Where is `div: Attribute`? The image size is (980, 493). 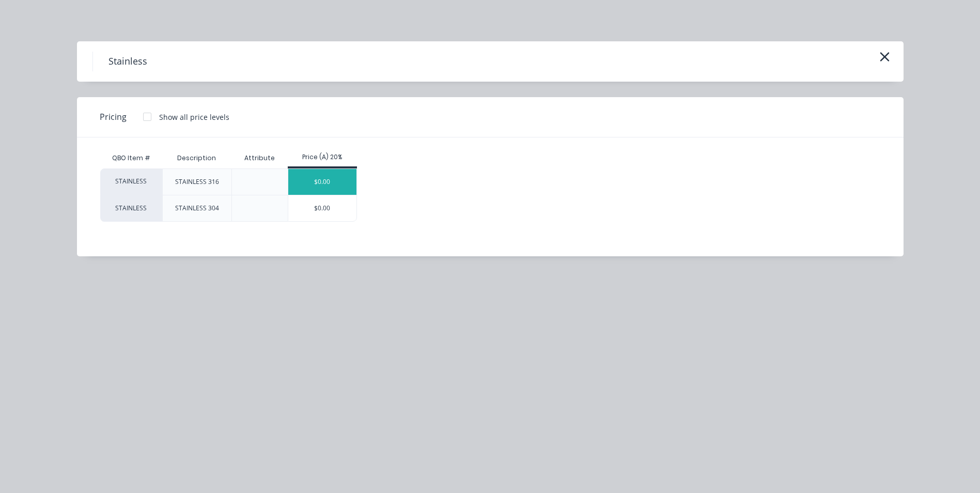 div: Attribute is located at coordinates (259, 158).